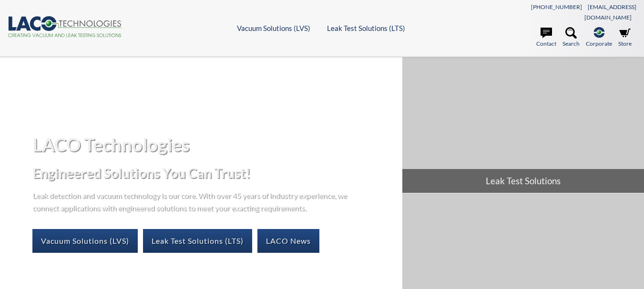 The width and height of the screenshot is (644, 289). I want to click on h2: Engineered Solutions You Can Trust!, so click(213, 173).